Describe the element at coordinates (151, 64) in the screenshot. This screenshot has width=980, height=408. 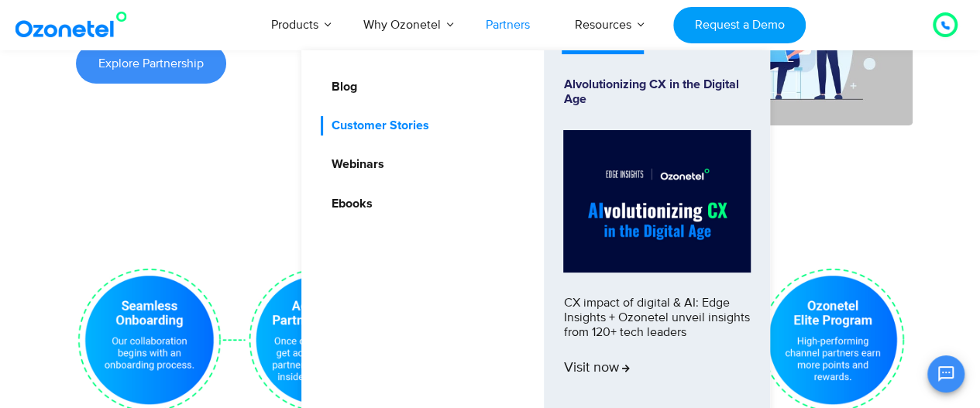
I see `span: Explore Partnership` at that location.